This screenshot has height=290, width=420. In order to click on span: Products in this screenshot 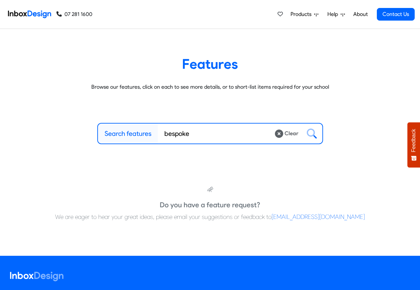, I will do `click(302, 14)`.